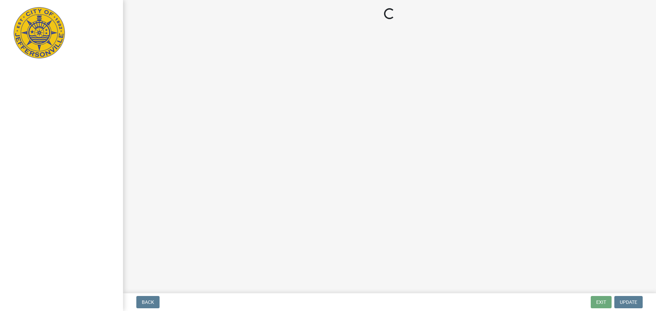 The height and width of the screenshot is (311, 656). What do you see at coordinates (601, 302) in the screenshot?
I see `button: Exit` at bounding box center [601, 302].